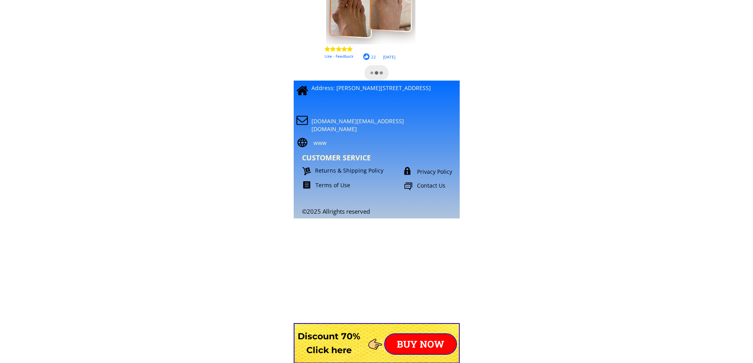 This screenshot has width=753, height=363. Describe the element at coordinates (384, 143) in the screenshot. I see `p: www` at that location.